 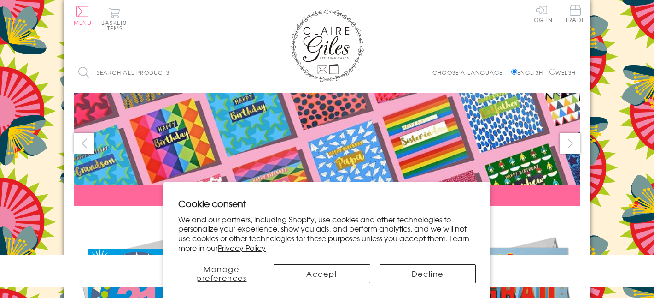 What do you see at coordinates (82, 16) in the screenshot?
I see `button: Menu` at bounding box center [82, 16].